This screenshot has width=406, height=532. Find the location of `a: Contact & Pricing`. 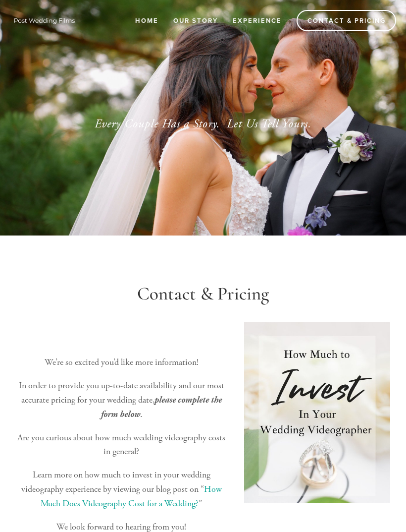

a: Contact & Pricing is located at coordinates (347, 21).